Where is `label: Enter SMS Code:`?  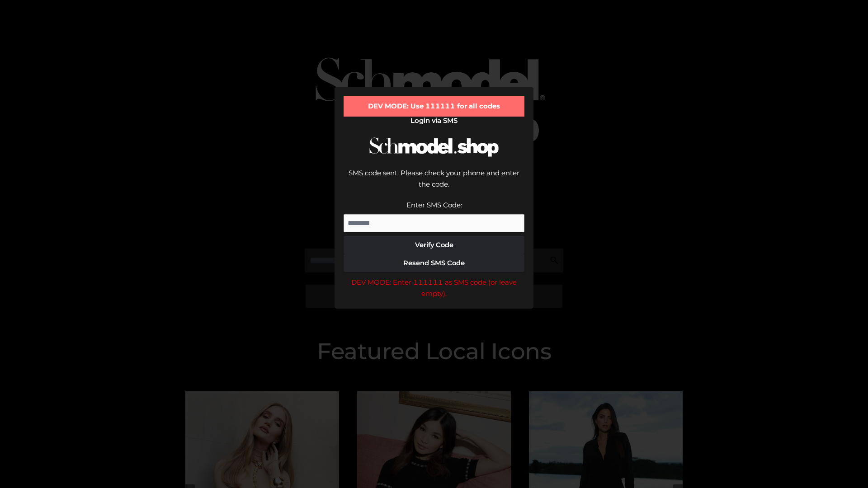 label: Enter SMS Code: is located at coordinates (434, 205).